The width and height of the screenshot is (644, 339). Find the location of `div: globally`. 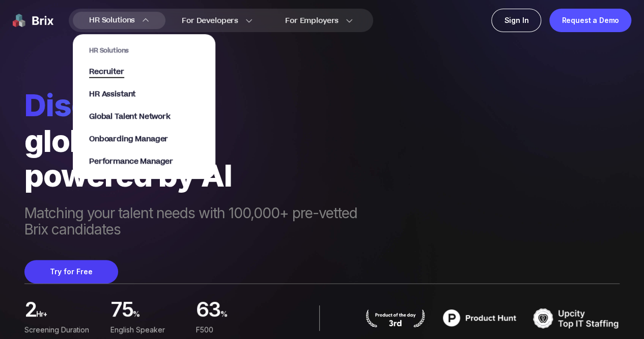

div: globally is located at coordinates (200, 141).